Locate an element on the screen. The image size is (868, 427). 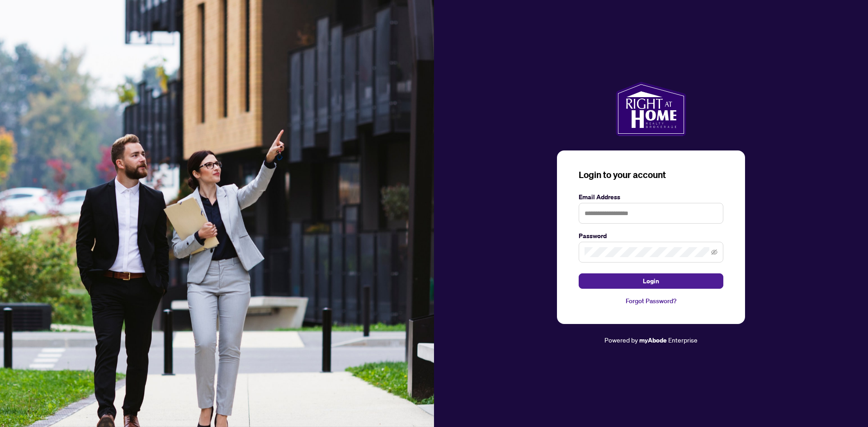
label: Password is located at coordinates (651, 236).